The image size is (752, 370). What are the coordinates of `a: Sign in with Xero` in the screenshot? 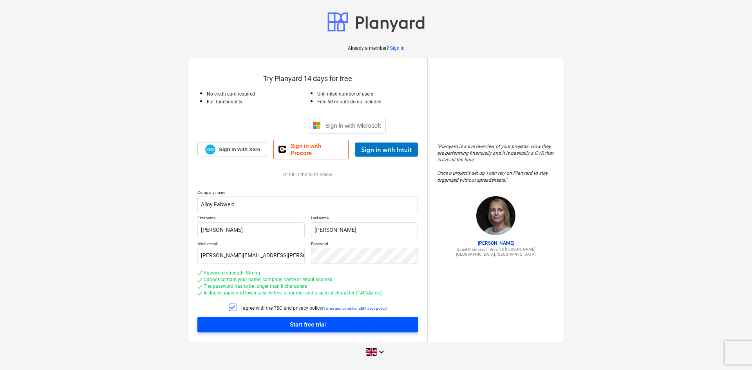 It's located at (232, 149).